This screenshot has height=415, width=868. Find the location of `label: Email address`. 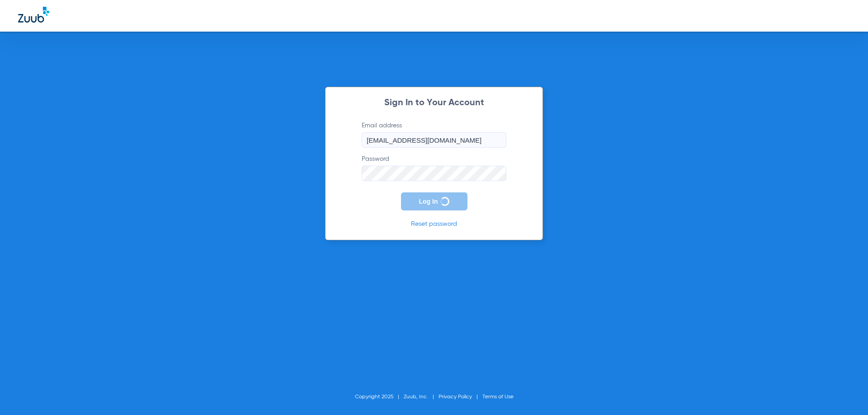

label: Email address is located at coordinates (434, 134).